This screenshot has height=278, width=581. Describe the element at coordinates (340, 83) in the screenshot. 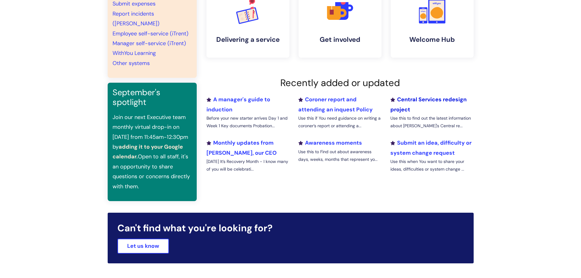

I see `h2: Recently added or updated` at that location.